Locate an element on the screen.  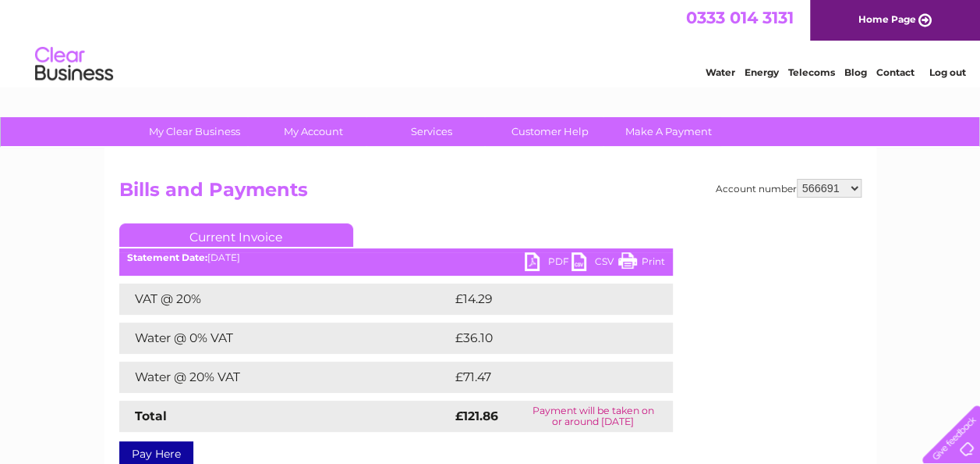
a: Current Invoice is located at coordinates (236, 235).